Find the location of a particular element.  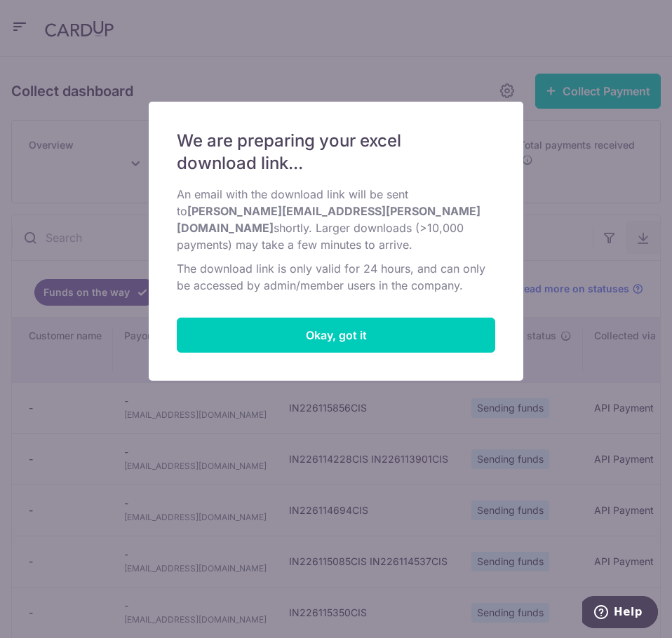

p: The download link is only valid for 24 hours, and can only be accessed by admin/member users in t... is located at coordinates (336, 277).